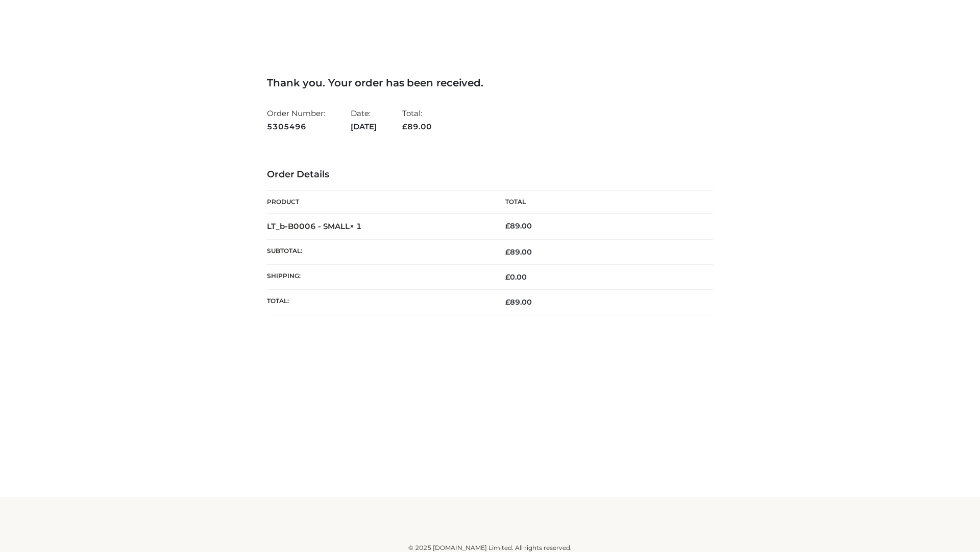 The image size is (980, 552). What do you see at coordinates (490, 82) in the screenshot?
I see `h3: Thank you. Your order has been received.` at bounding box center [490, 82].